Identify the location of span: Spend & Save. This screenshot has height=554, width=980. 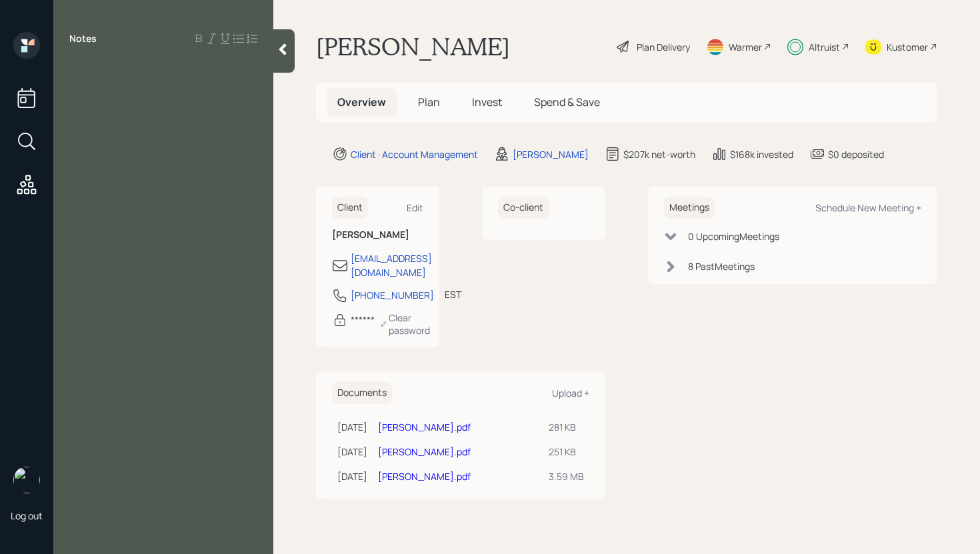
(566, 101).